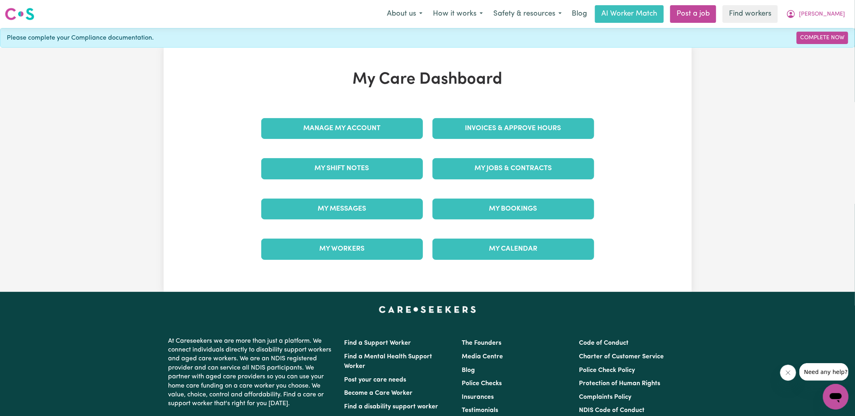 Image resolution: width=855 pixels, height=416 pixels. What do you see at coordinates (458, 14) in the screenshot?
I see `button: How it works` at bounding box center [458, 14].